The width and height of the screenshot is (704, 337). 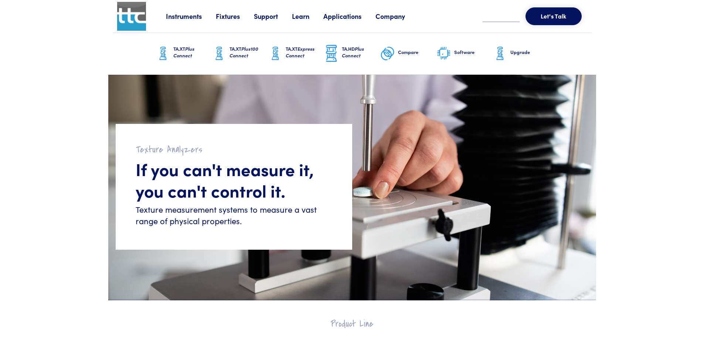 I want to click on h2: Product Line, so click(x=352, y=324).